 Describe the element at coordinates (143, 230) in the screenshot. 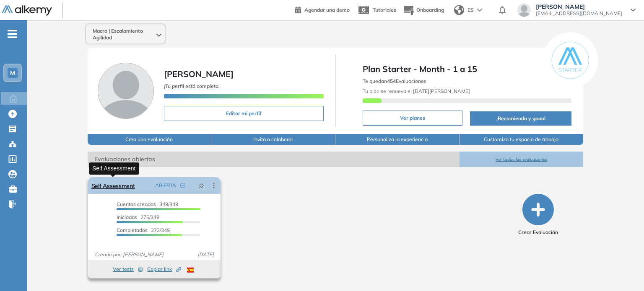

I see `span: 272/349` at that location.